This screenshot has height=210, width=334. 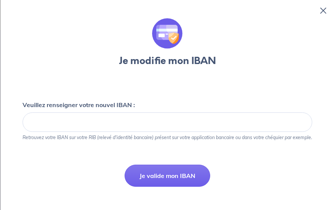 I want to click on img: illu_credit_card.svg, so click(x=167, y=34).